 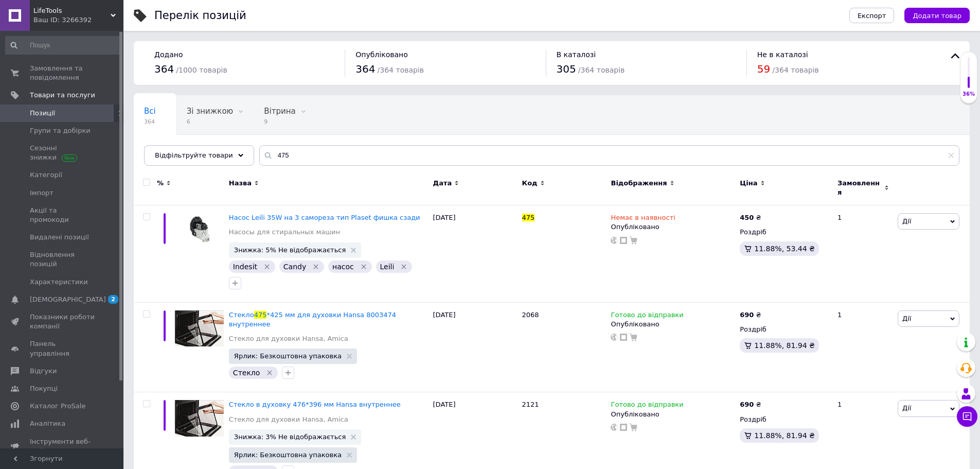 What do you see at coordinates (164, 150) in the screenshot?
I see `span: Приховані` at bounding box center [164, 150].